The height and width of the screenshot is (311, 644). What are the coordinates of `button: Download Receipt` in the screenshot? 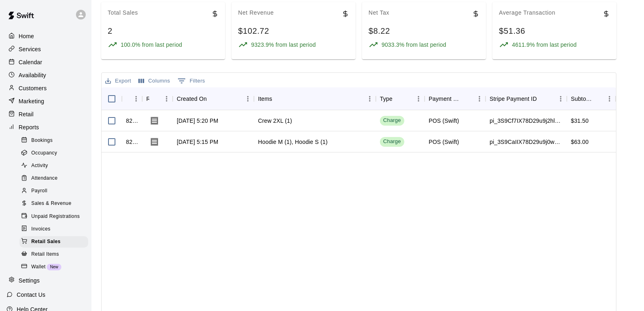 It's located at (155, 121).